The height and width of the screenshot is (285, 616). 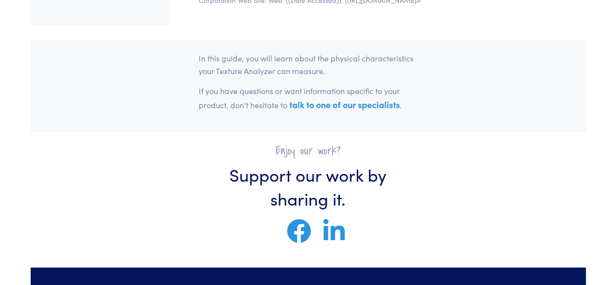 I want to click on a: Share on LinkedIn, so click(x=334, y=236).